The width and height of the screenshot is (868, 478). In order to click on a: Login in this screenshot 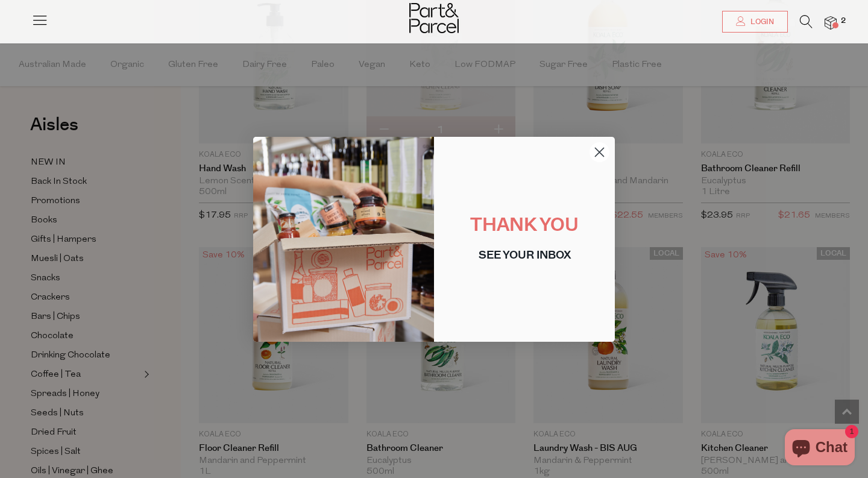, I will do `click(755, 22)`.